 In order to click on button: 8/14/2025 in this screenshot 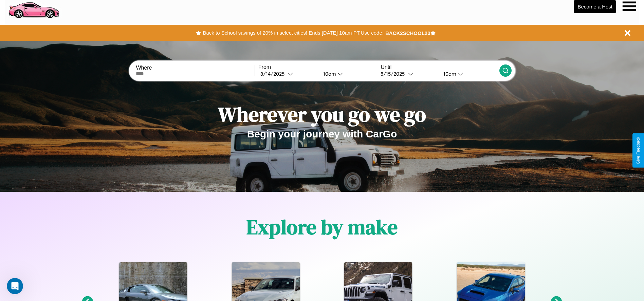, I will do `click(288, 74)`.